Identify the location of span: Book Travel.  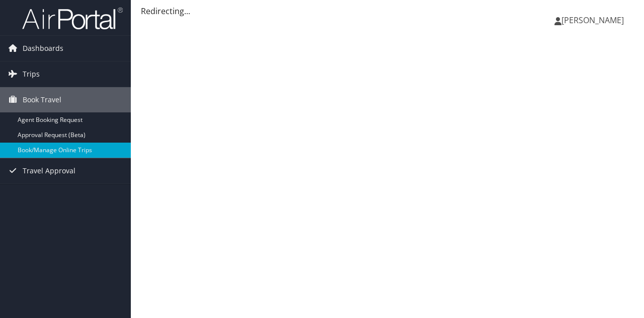
(42, 100).